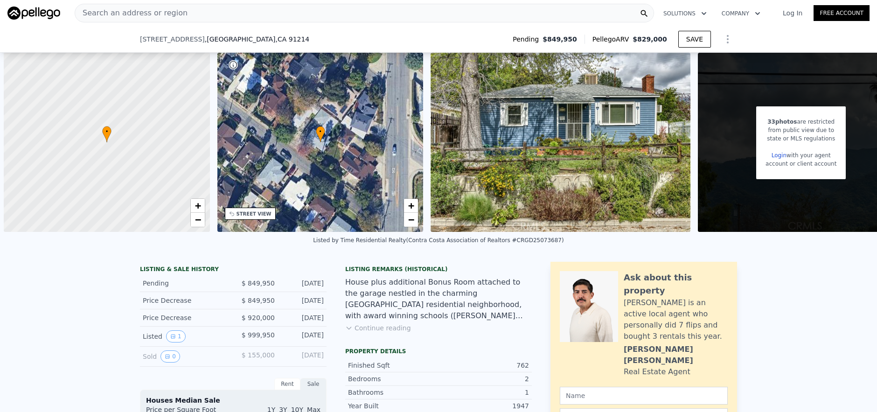 The height and width of the screenshot is (412, 877). What do you see at coordinates (779, 155) in the screenshot?
I see `a: Login` at bounding box center [779, 155].